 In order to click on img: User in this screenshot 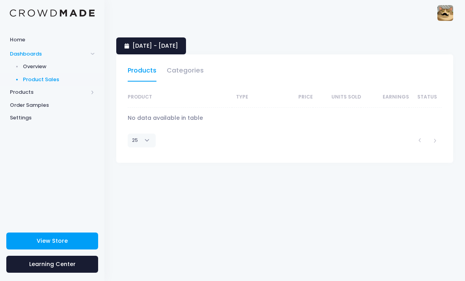, I will do `click(445, 13)`.